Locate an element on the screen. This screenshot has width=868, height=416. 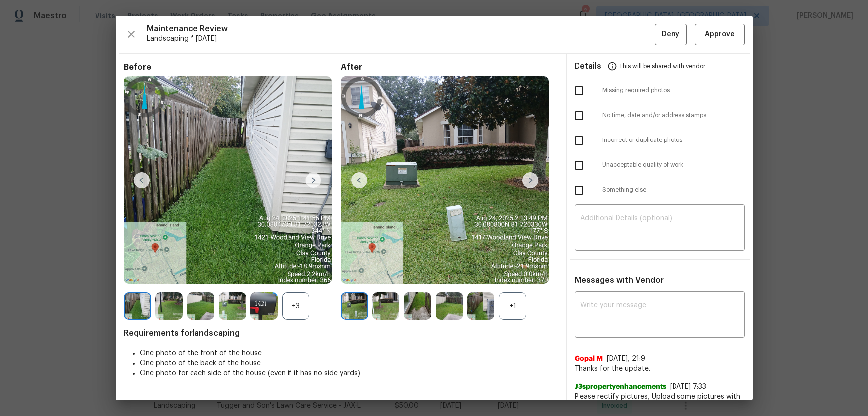
li: One photo for each side of the house (even if it has no side yards) is located at coordinates (349, 373).